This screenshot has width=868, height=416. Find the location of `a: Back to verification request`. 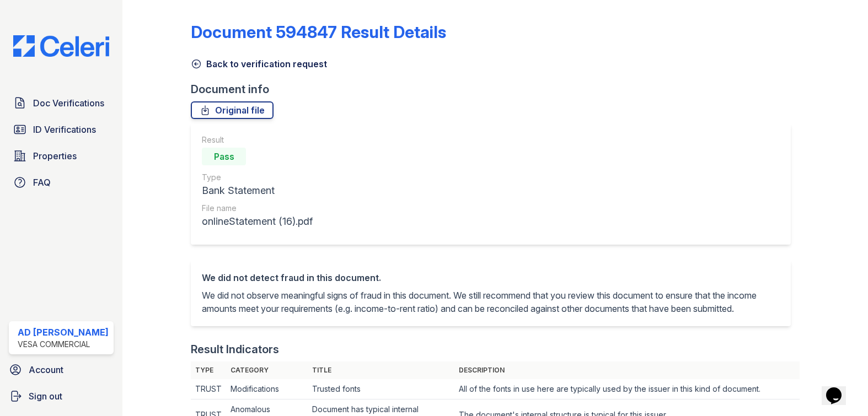

a: Back to verification request is located at coordinates (258, 64).